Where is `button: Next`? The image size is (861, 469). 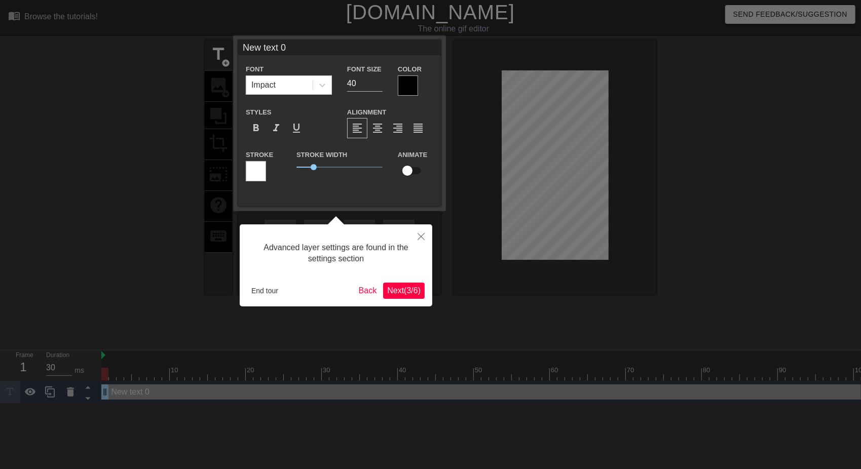 button: Next is located at coordinates (404, 291).